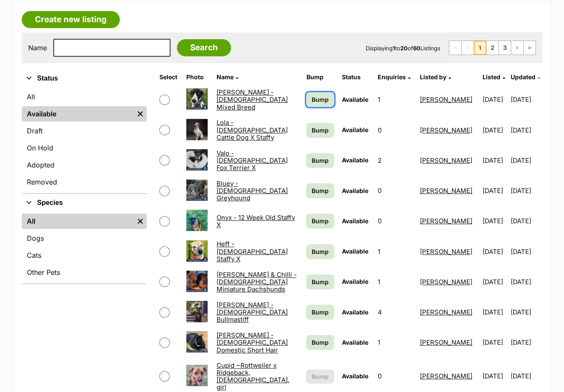 This screenshot has height=392, width=564. Describe the element at coordinates (403, 48) in the screenshot. I see `span: Displaying to of Listings` at that location.